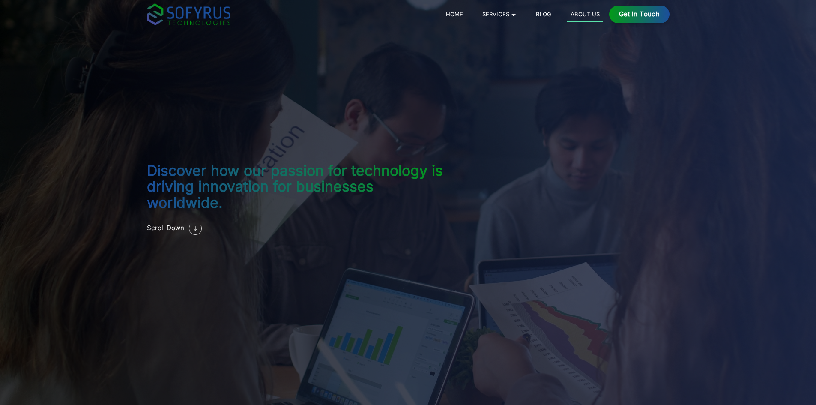 This screenshot has width=816, height=405. What do you see at coordinates (300, 186) in the screenshot?
I see `h2: Discover how our passion for technology is driving innovation for businesses worldwide.` at bounding box center [300, 186].